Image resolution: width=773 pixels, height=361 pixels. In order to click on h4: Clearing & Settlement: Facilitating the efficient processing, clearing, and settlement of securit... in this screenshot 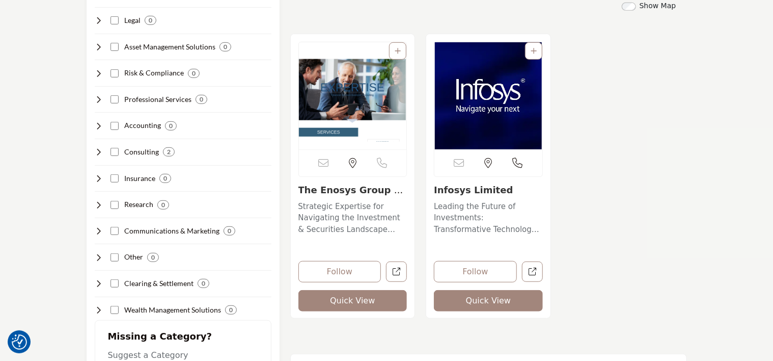, I will do `click(159, 283)`.